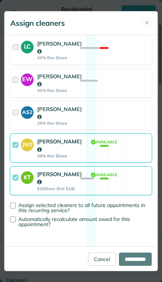 The height and width of the screenshot is (282, 162). Describe the element at coordinates (27, 177) in the screenshot. I see `strong: KT` at that location.